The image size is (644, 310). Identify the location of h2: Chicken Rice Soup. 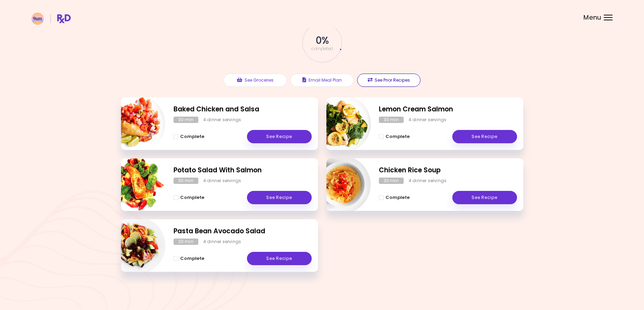
(448, 170).